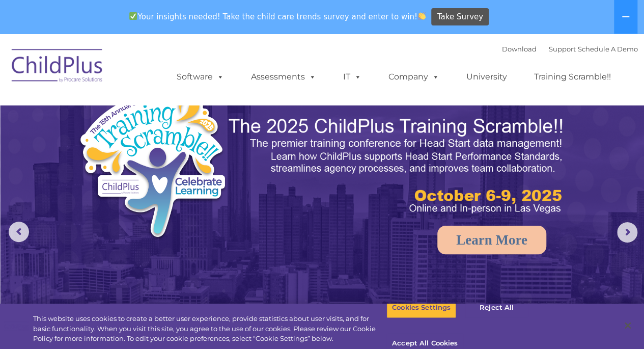  Describe the element at coordinates (200, 77) in the screenshot. I see `a: Software` at that location.